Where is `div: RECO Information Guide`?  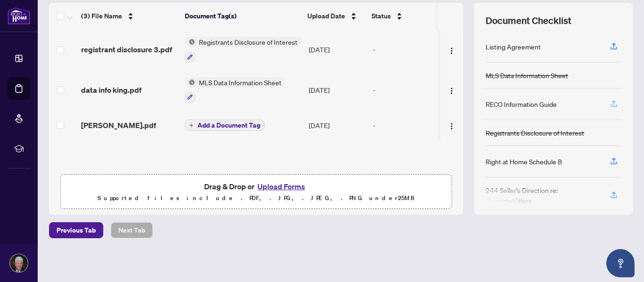 div: RECO Information Guide is located at coordinates (521, 104).